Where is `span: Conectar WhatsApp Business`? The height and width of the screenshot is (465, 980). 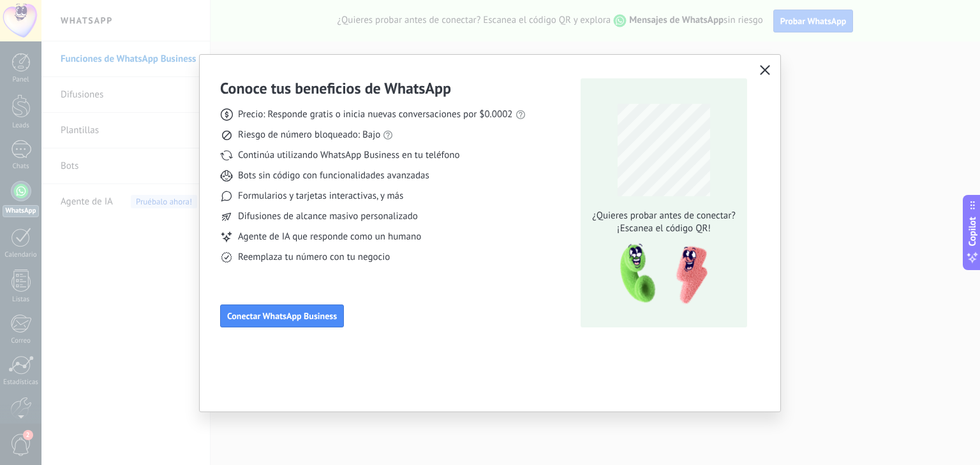 span: Conectar WhatsApp Business is located at coordinates (282, 316).